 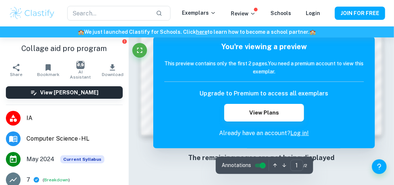 I want to click on span: May 2024, so click(x=40, y=160).